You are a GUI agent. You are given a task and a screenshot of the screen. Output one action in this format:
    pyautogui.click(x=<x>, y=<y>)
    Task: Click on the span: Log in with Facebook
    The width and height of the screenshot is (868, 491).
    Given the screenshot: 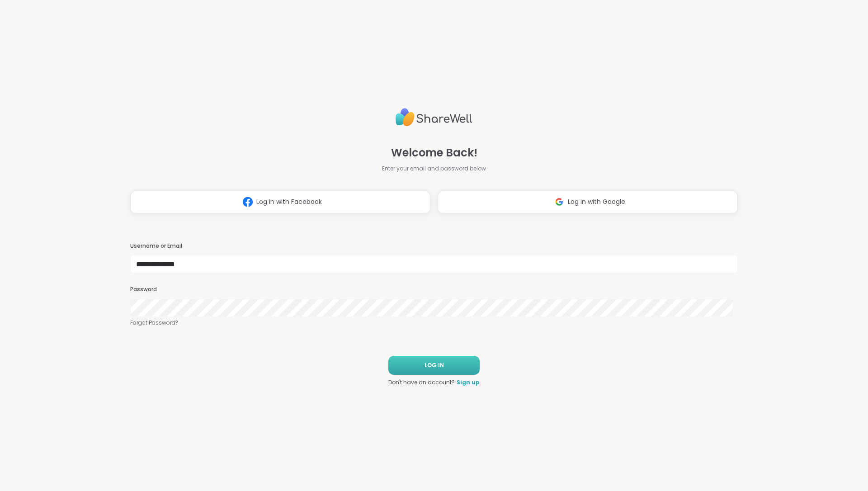 What is the action you would take?
    pyautogui.click(x=289, y=202)
    